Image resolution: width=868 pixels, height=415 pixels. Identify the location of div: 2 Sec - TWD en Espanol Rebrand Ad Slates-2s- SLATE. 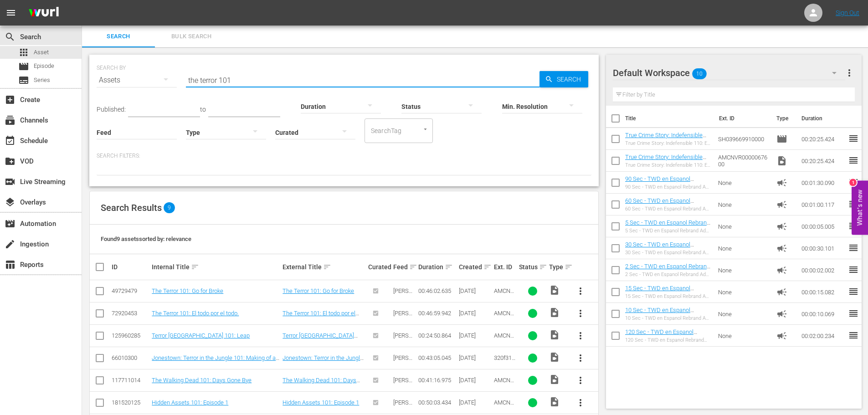
(668, 274).